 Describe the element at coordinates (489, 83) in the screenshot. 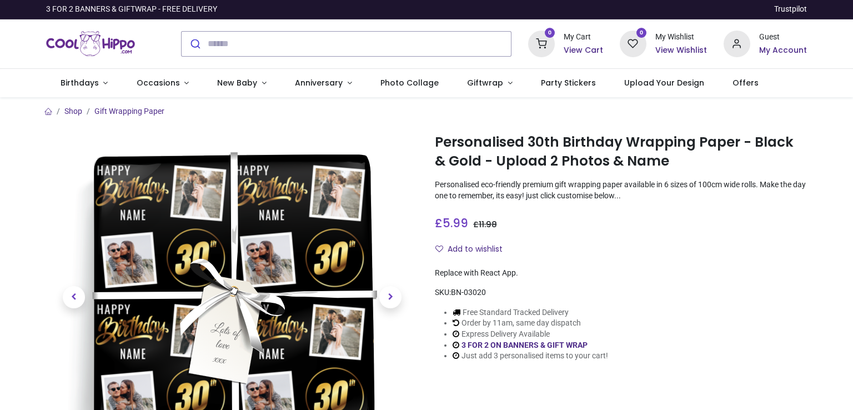

I see `a: Giftwrap` at that location.